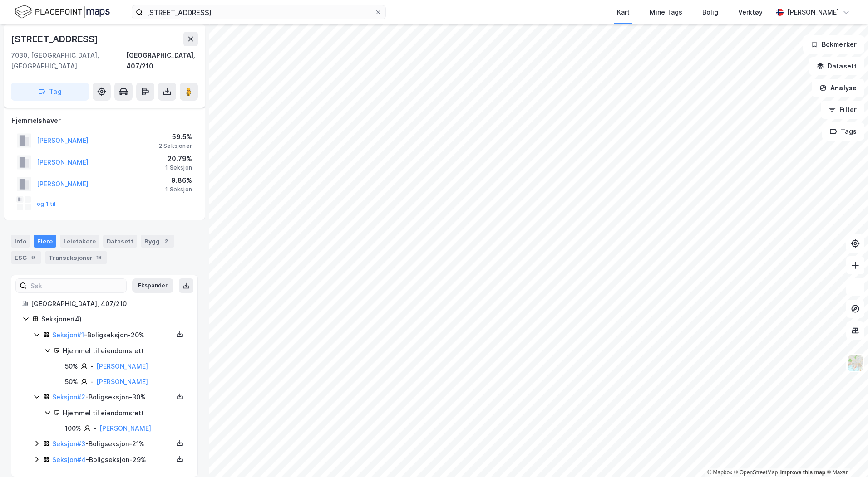 Image resolution: width=868 pixels, height=477 pixels. Describe the element at coordinates (153, 285) in the screenshot. I see `button: Ekspander` at that location.